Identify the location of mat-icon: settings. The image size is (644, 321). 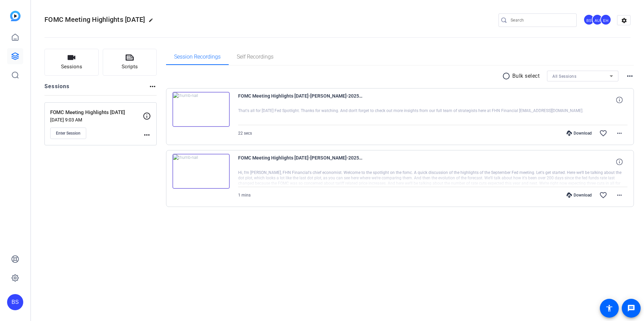
(624, 21).